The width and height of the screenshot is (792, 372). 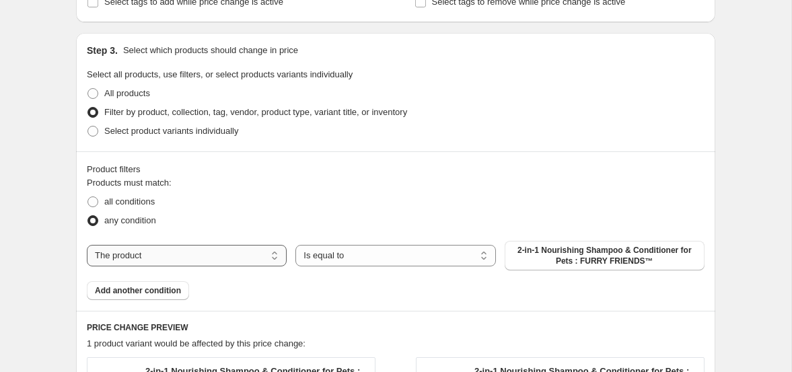 I want to click on span: any condition, so click(x=130, y=220).